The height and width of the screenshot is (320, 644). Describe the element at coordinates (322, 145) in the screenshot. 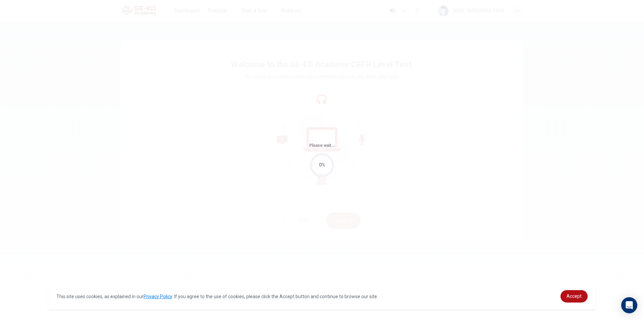

I see `span: Please wait...` at that location.